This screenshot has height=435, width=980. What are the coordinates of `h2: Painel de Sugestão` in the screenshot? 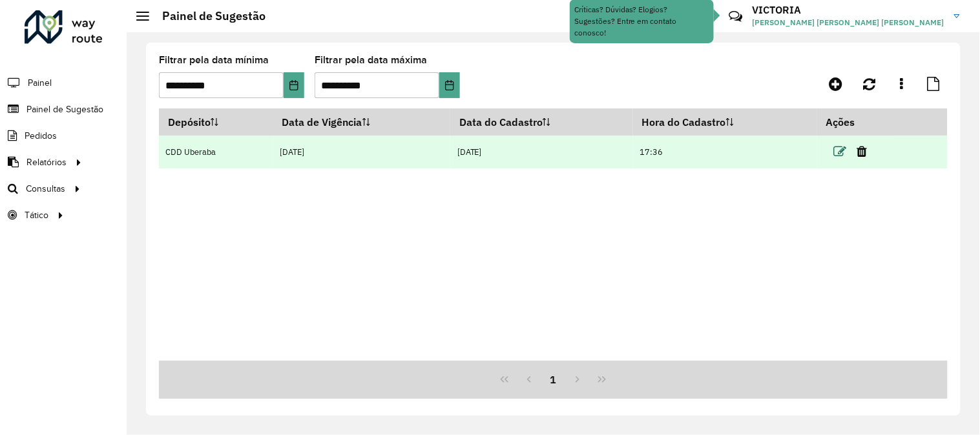 It's located at (207, 16).